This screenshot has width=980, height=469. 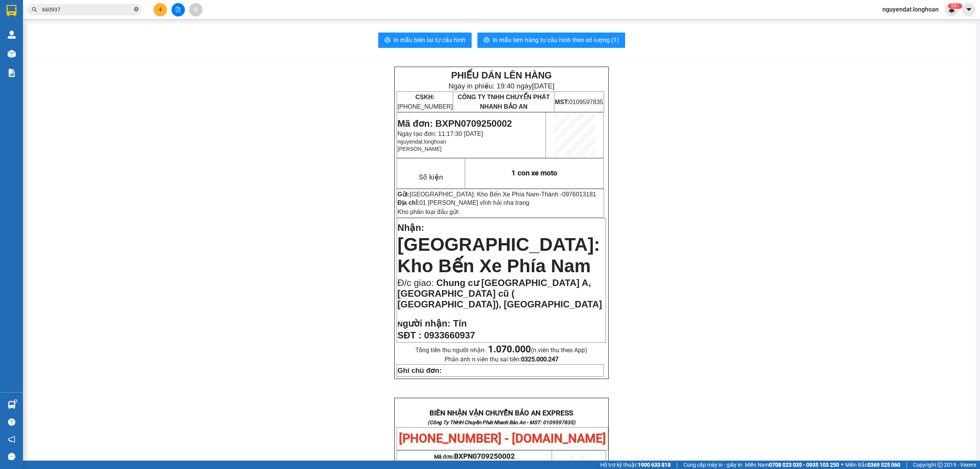 I want to click on img: solution-icon, so click(x=11, y=73).